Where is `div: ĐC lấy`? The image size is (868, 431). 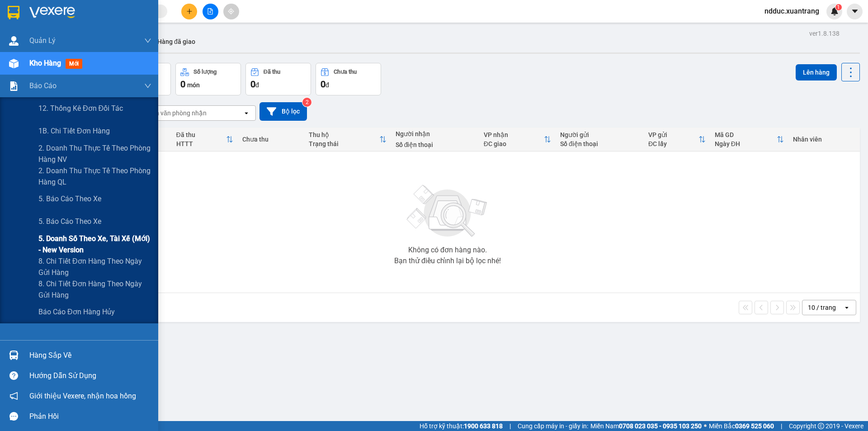
div: ĐC lấy is located at coordinates (673, 144).